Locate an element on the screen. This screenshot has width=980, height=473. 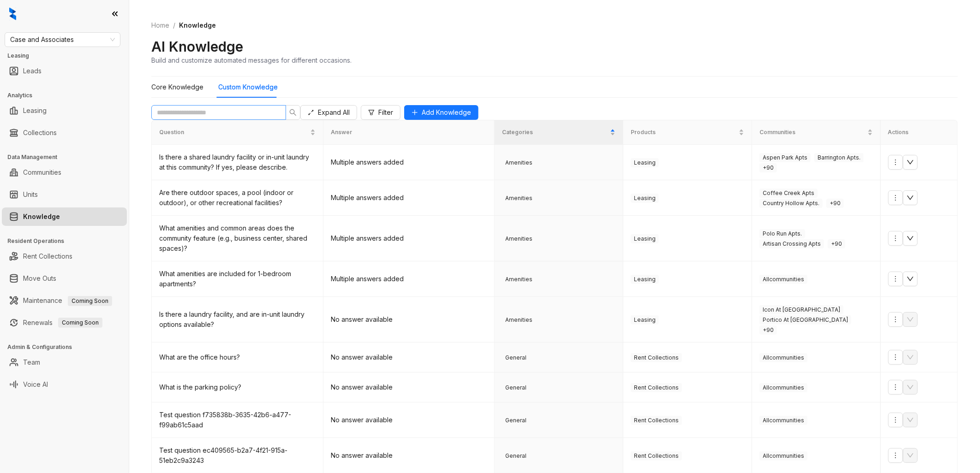
th: Products is located at coordinates (687, 133).